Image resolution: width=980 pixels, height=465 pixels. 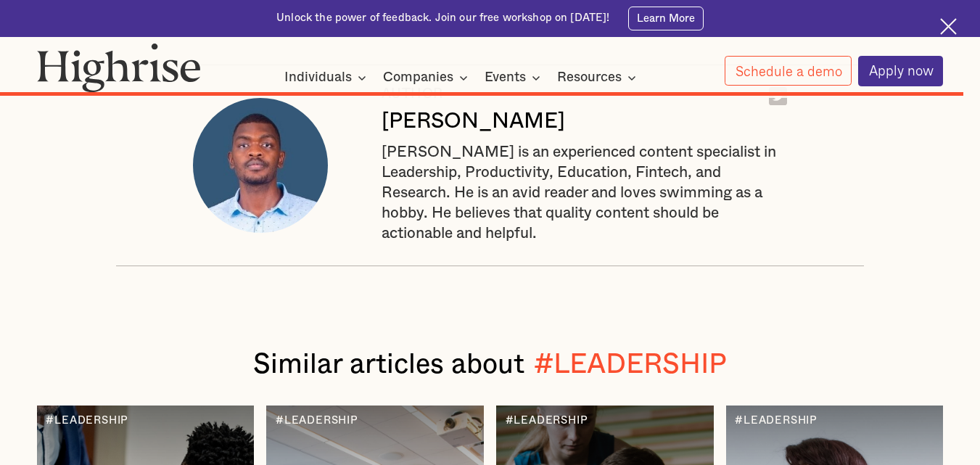 What do you see at coordinates (389, 364) in the screenshot?
I see `span: Similar articles about` at bounding box center [389, 364].